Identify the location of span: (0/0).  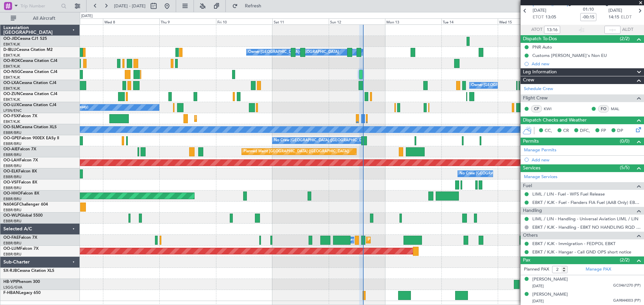
(624, 141).